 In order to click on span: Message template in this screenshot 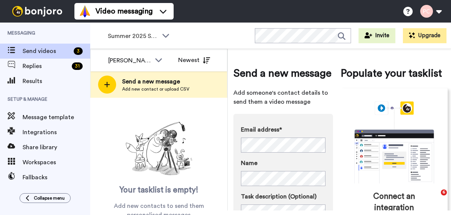, I will do `click(56, 117)`.